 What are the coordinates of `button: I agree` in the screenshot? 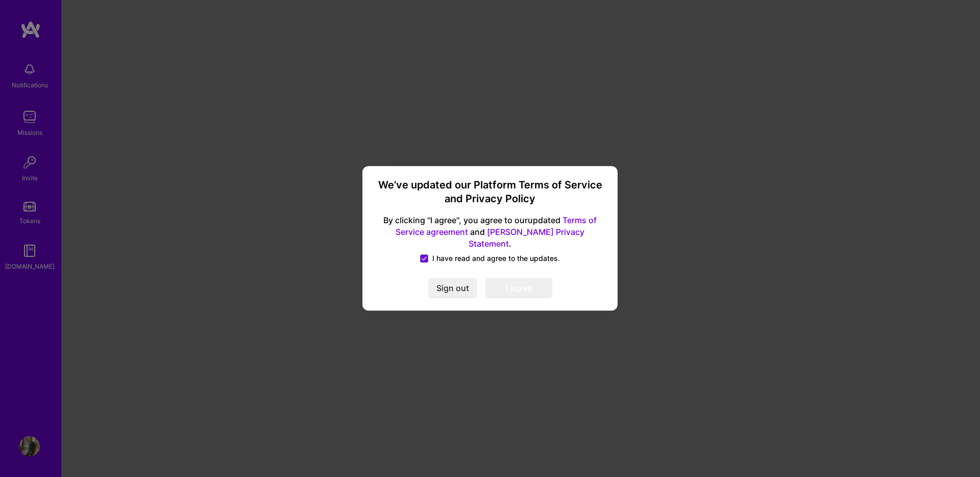 It's located at (519, 289).